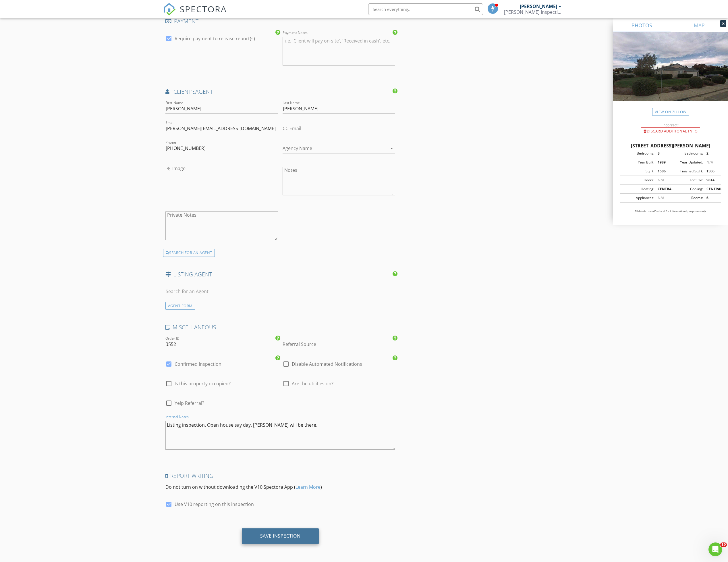 This screenshot has width=728, height=562. I want to click on p: All data is unverified and for informational purposes only., so click(670, 211).